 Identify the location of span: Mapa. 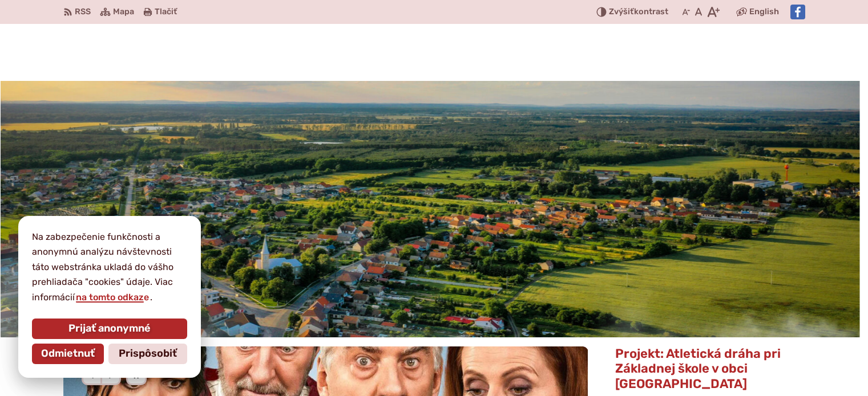
(123, 12).